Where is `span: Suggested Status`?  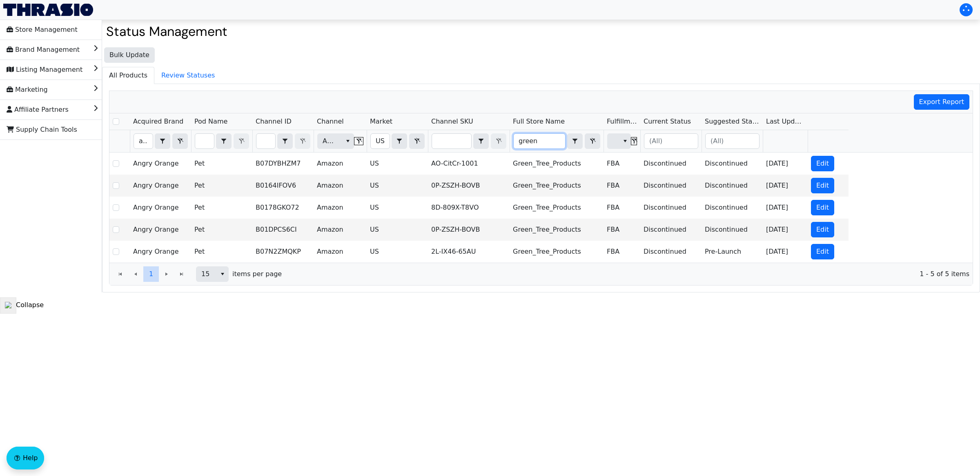 span: Suggested Status is located at coordinates (732, 122).